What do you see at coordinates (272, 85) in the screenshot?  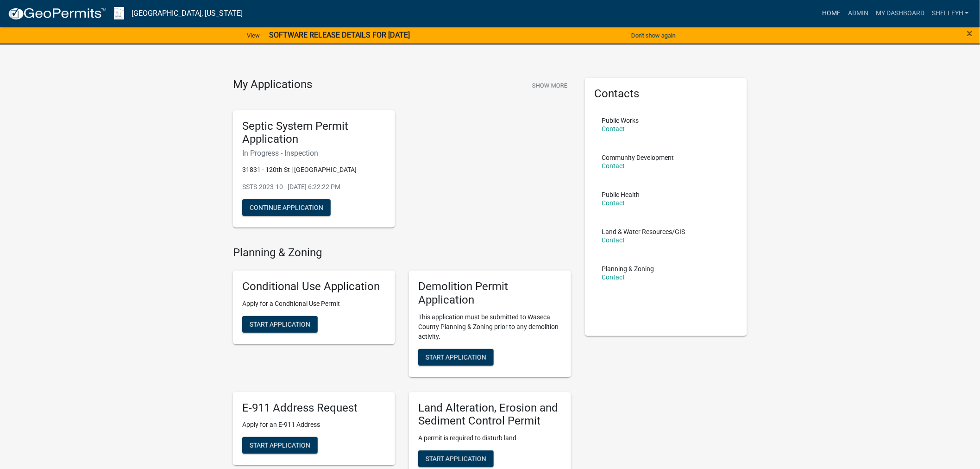 I see `h4: My Applications` at bounding box center [272, 85].